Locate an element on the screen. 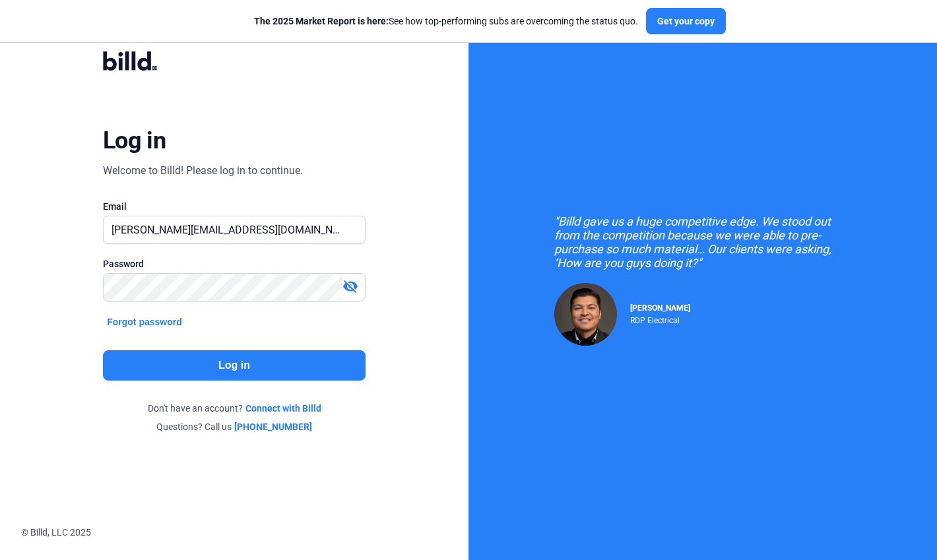 This screenshot has width=937, height=560. img: Raul Pacheco is located at coordinates (585, 314).